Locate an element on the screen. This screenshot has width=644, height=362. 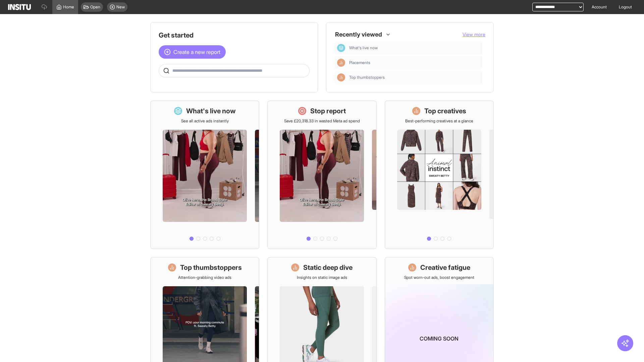
span: Home is located at coordinates (68, 7).